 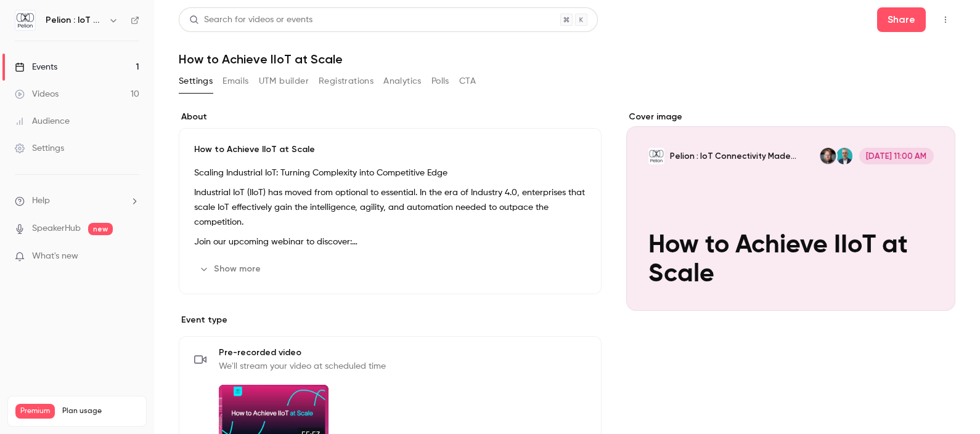 I want to click on button: Emails, so click(x=235, y=81).